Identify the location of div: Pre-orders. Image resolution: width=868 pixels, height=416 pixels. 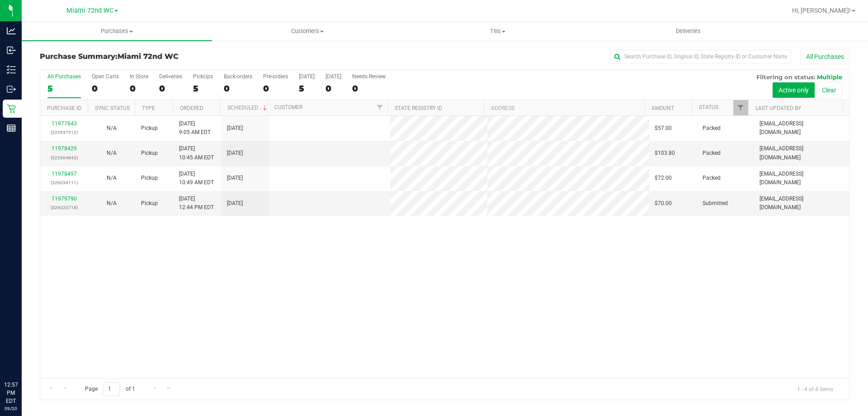
(275, 77).